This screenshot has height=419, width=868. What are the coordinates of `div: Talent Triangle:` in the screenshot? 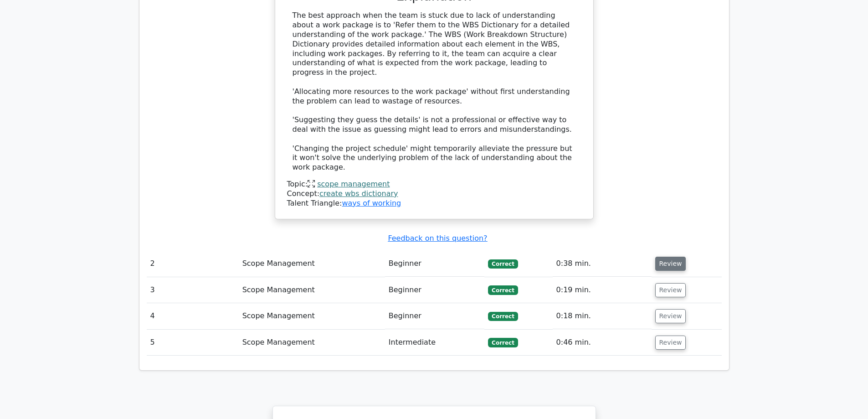 It's located at (434, 194).